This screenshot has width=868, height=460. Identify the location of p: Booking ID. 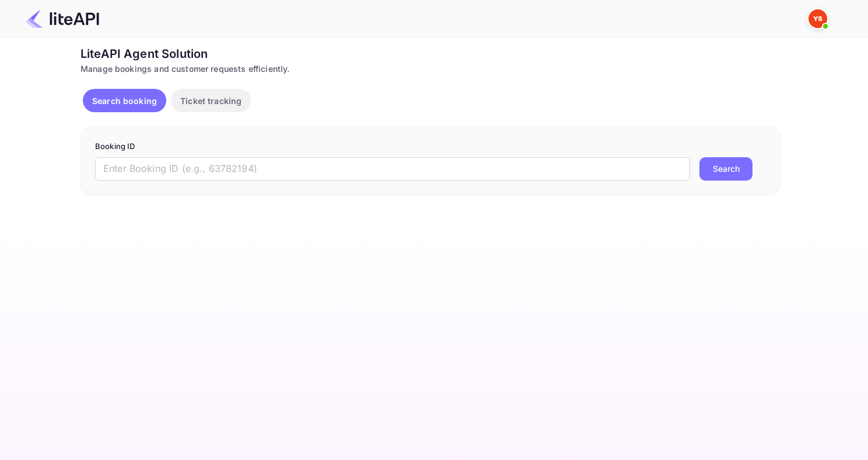
(431, 146).